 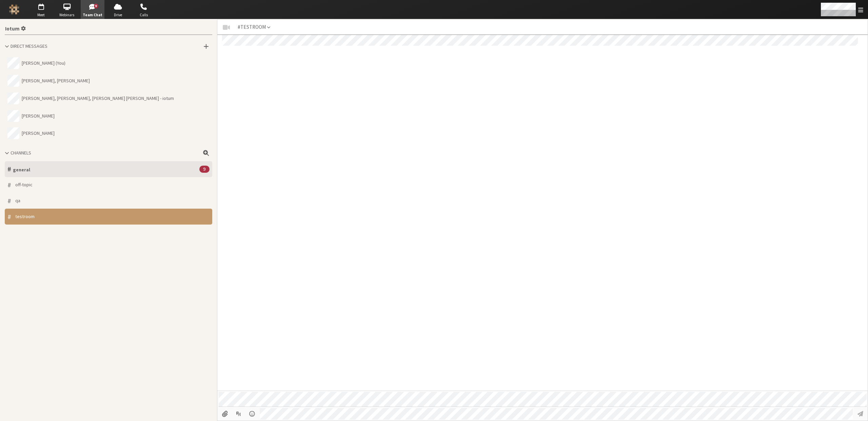 What do you see at coordinates (41, 15) in the screenshot?
I see `span: Meet` at bounding box center [41, 15].